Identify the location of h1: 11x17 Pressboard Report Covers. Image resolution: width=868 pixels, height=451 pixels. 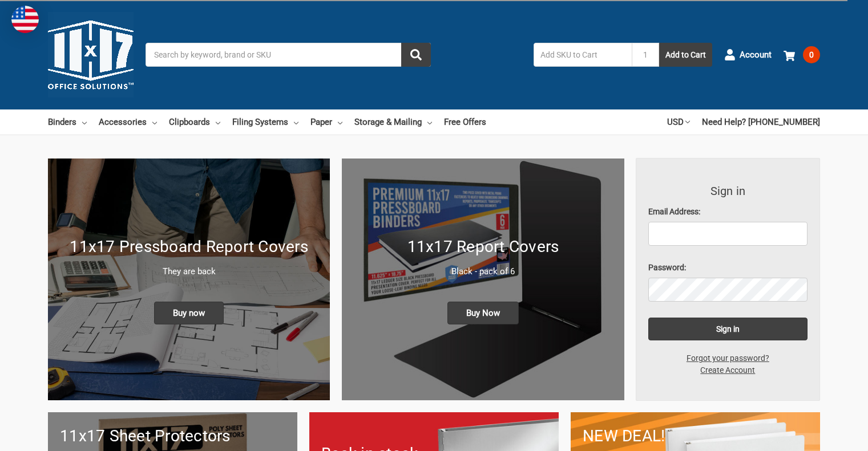
(189, 247).